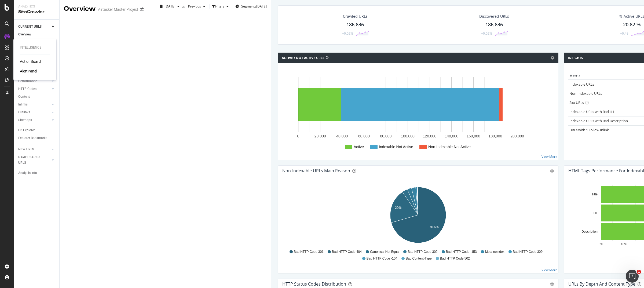 The height and width of the screenshot is (288, 644). Describe the element at coordinates (34, 149) in the screenshot. I see `a: NEW URLS` at that location.